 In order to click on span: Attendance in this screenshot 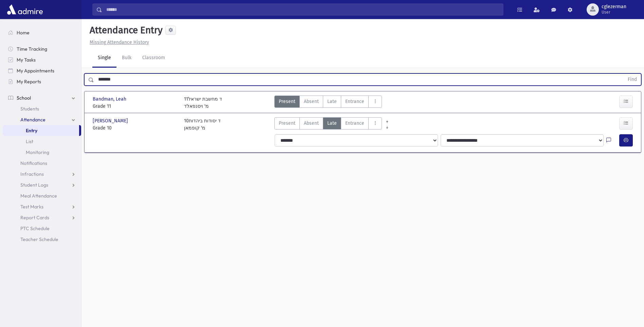, I will do `click(33, 119)`.